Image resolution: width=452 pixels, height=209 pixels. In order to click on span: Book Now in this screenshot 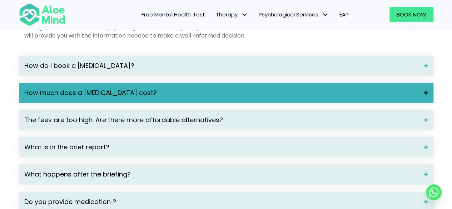, I will do `click(411, 14)`.